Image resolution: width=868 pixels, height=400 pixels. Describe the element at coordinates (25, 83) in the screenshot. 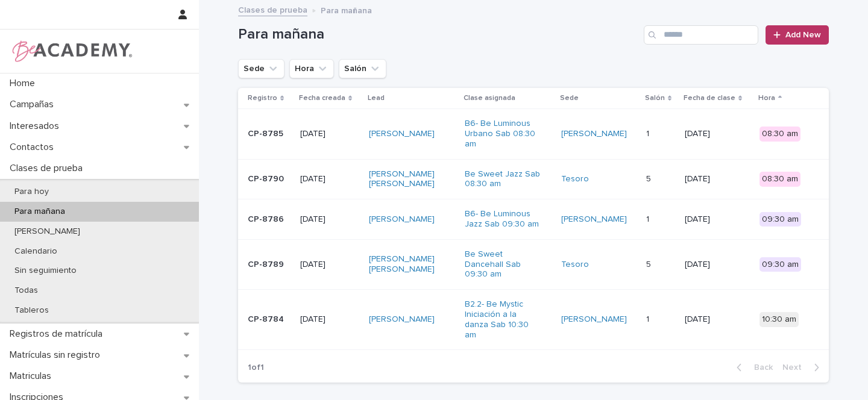

I see `p: Home` at that location.